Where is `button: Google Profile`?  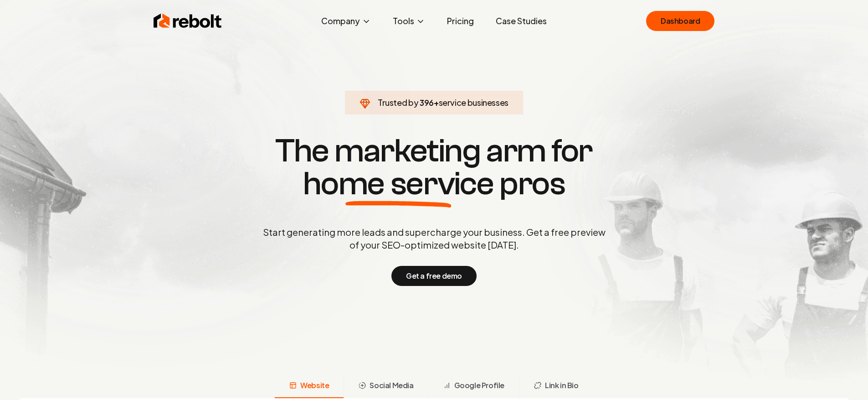 button: Google Profile is located at coordinates (473, 386).